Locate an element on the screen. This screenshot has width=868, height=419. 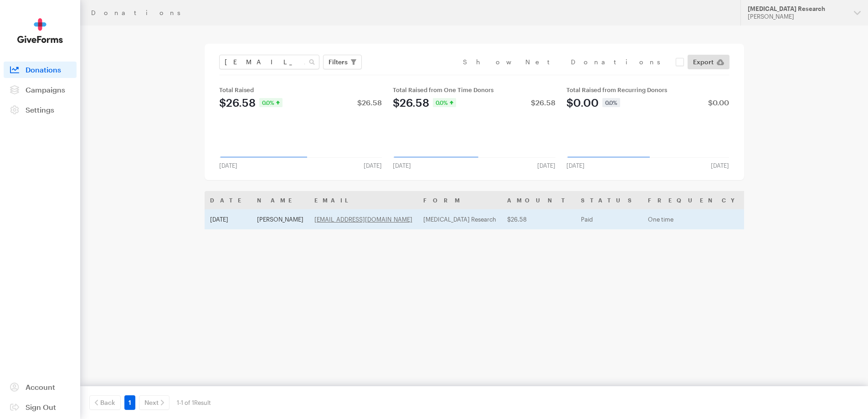
div: 1-1 of 1 is located at coordinates (193, 403).